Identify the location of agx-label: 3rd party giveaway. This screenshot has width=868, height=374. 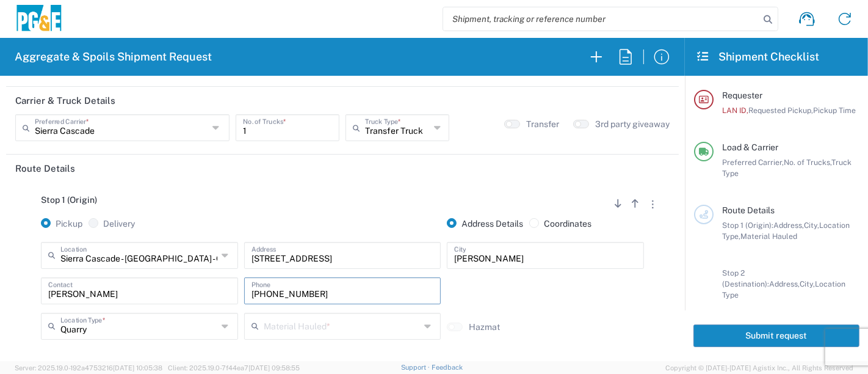
(632, 124).